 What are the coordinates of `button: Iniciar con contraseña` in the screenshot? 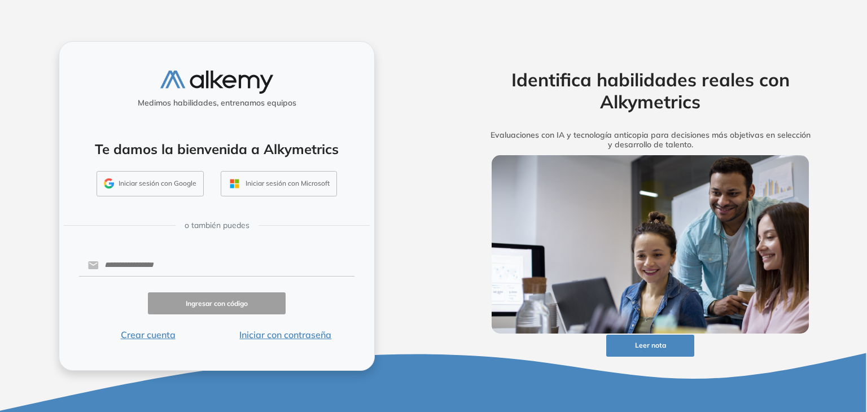 It's located at (285, 335).